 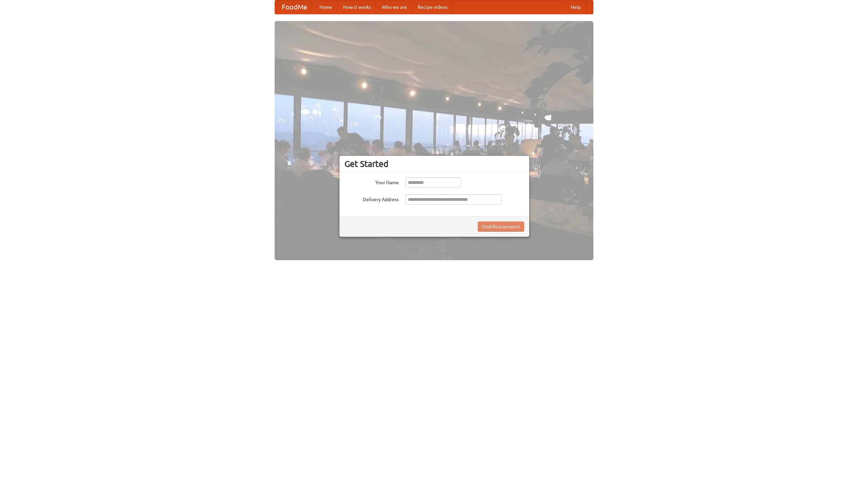 I want to click on a: Help, so click(x=576, y=7).